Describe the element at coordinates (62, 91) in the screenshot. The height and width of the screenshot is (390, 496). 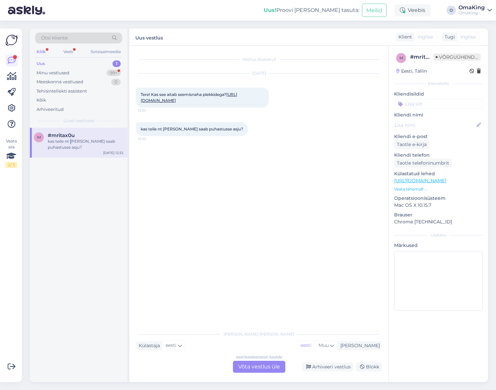
I see `font: Tehisintellekti assistent` at that location.